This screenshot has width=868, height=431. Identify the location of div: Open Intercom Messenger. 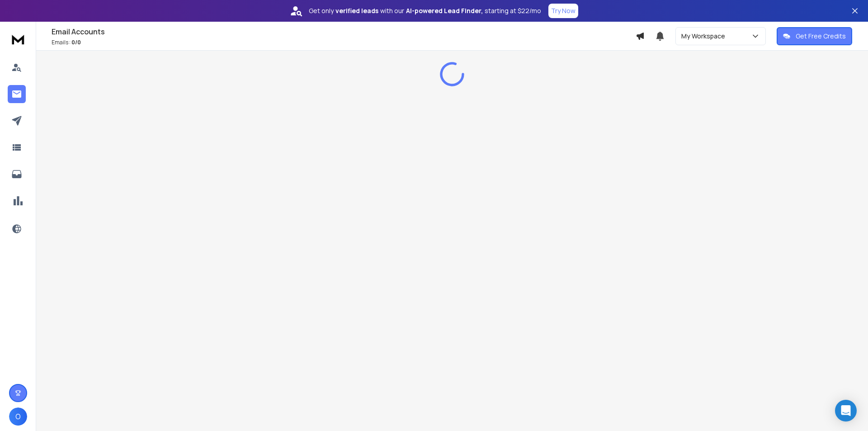
(846, 411).